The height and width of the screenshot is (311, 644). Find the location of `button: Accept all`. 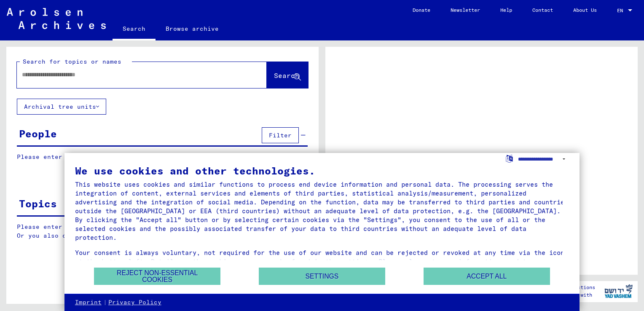

button: Accept all is located at coordinates (487, 276).